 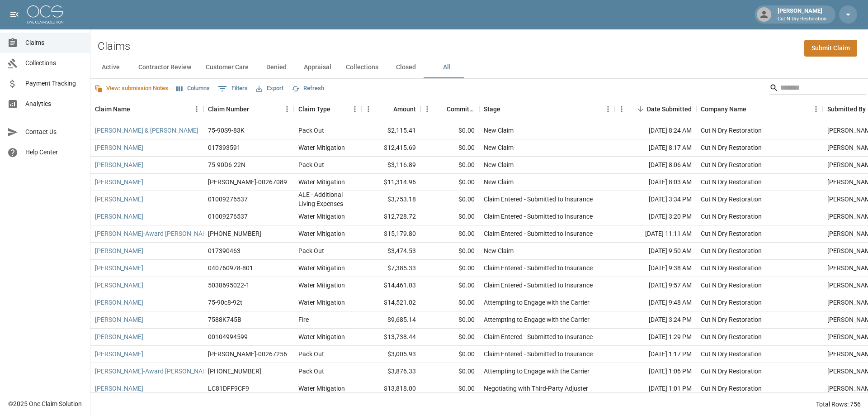 What do you see at coordinates (723, 109) in the screenshot?
I see `div: Company Name` at bounding box center [723, 109].